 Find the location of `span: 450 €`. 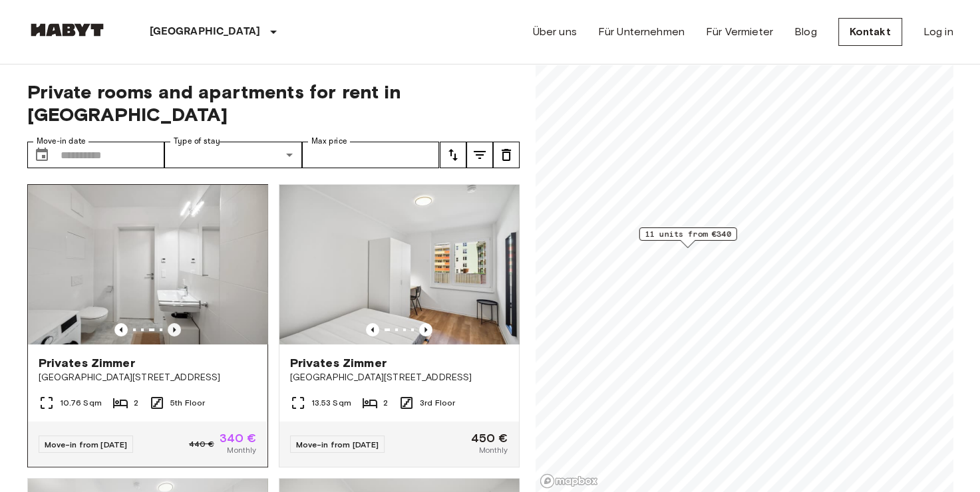

span: 450 € is located at coordinates (490, 438).